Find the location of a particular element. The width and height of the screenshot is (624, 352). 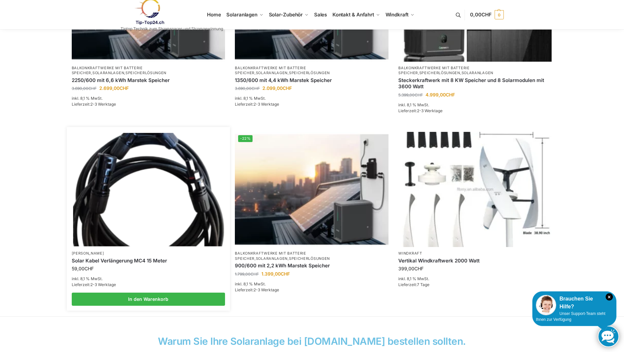

a: Steckerkraftwerk mit 8 KW Speicher und 8 Solarmodulen mit 3600 Watt is located at coordinates (475, 83).